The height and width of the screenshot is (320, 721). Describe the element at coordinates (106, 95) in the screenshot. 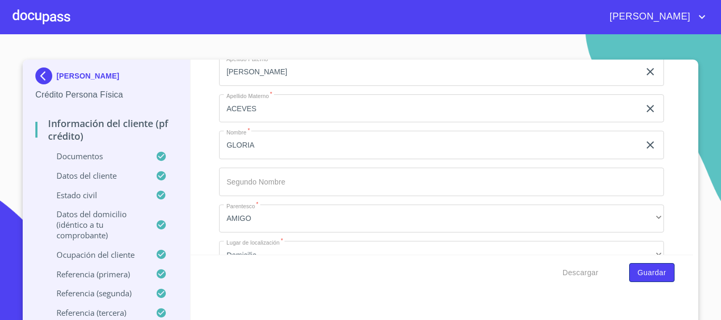

I see `p: Crédito Persona Física` at that location.